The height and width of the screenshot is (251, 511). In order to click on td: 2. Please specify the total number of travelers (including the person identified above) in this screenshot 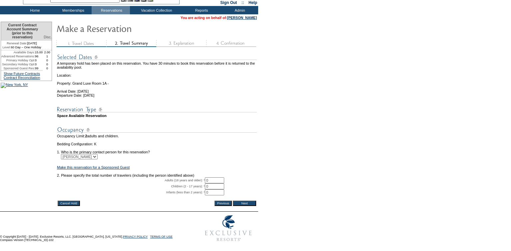, I will do `click(157, 175)`.